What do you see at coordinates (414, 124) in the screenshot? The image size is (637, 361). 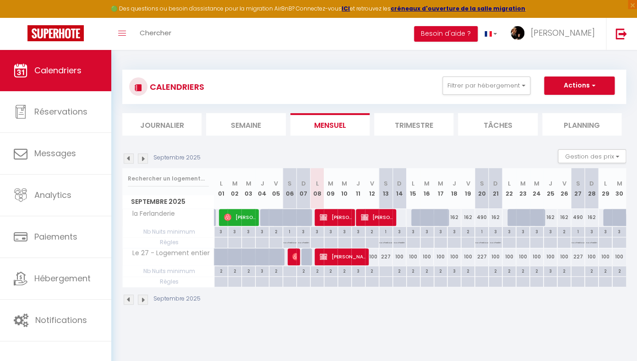 I see `li: Trimestre` at bounding box center [414, 124].